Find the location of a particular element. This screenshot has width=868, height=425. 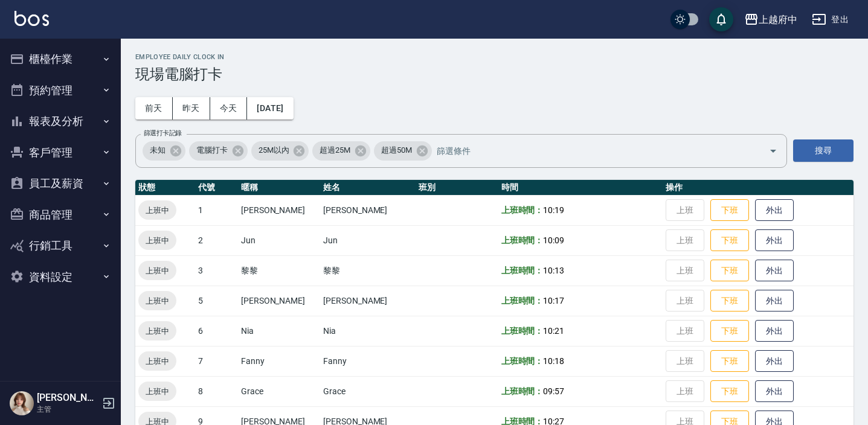

span: 10:09 is located at coordinates (553, 240).